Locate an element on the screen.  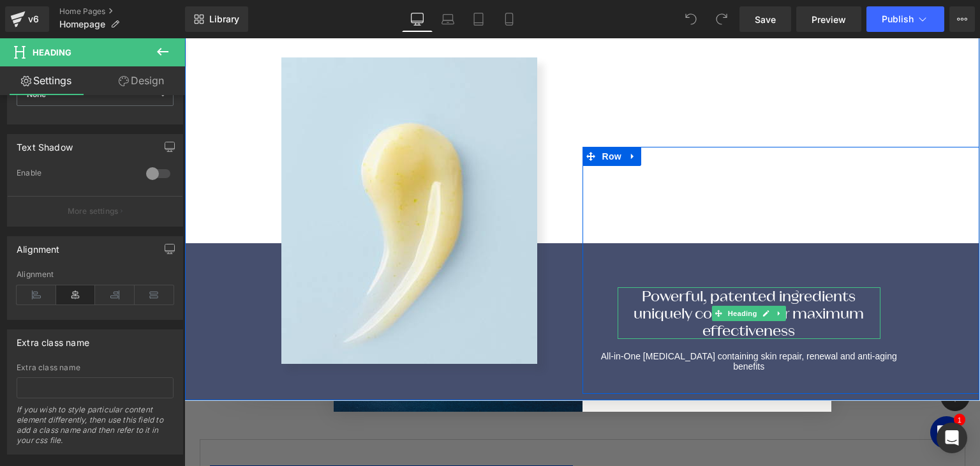
a: v6 is located at coordinates (27, 19).